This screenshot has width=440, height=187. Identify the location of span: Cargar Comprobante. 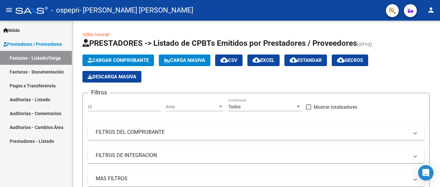
(118, 60).